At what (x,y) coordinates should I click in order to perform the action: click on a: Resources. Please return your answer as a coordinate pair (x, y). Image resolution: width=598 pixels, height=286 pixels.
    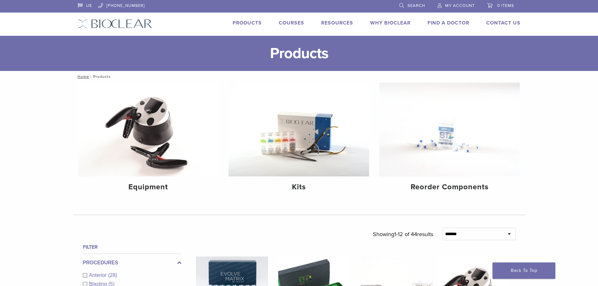
    Looking at the image, I should click on (337, 23).